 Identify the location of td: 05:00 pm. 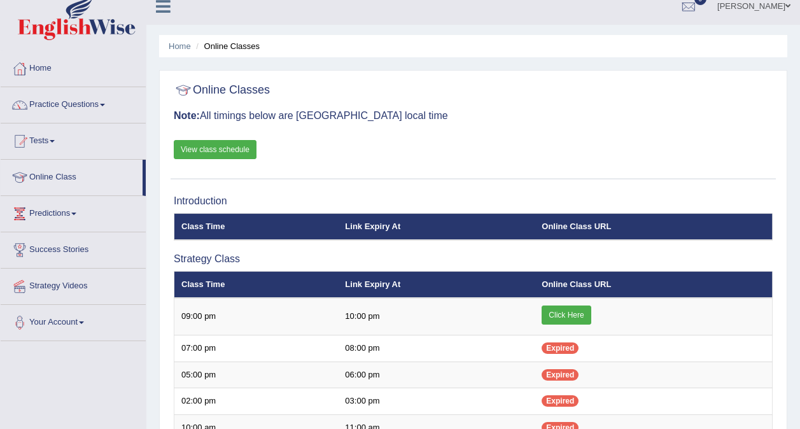
(257, 375).